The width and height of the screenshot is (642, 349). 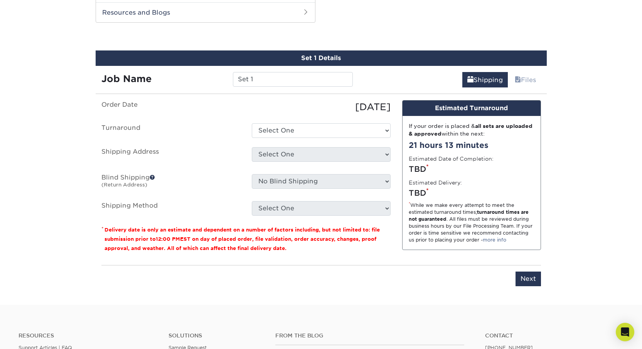 What do you see at coordinates (124, 185) in the screenshot?
I see `small: (Return Address)` at bounding box center [124, 185].